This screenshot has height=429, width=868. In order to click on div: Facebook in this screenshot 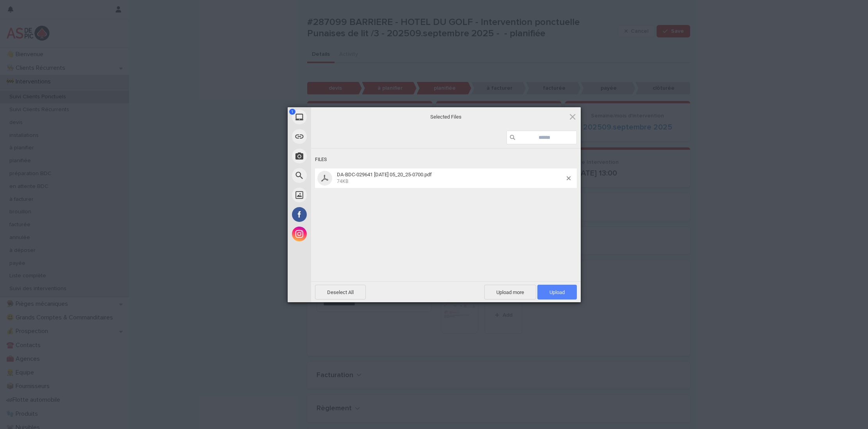, I will do `click(334, 214)`.